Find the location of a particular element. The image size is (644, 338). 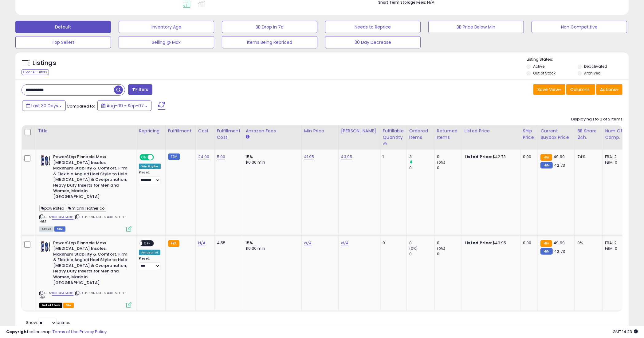

a: Privacy Policy is located at coordinates (93, 332).